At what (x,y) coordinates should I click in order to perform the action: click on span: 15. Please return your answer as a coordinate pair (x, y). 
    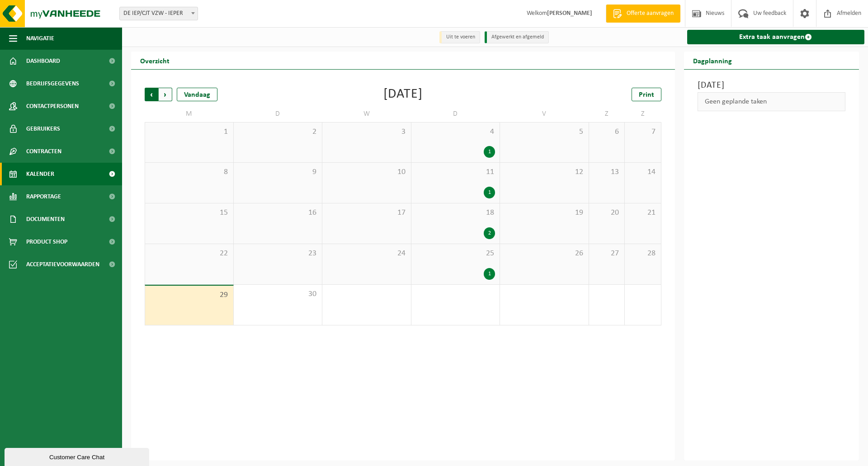
    Looking at the image, I should click on (189, 213).